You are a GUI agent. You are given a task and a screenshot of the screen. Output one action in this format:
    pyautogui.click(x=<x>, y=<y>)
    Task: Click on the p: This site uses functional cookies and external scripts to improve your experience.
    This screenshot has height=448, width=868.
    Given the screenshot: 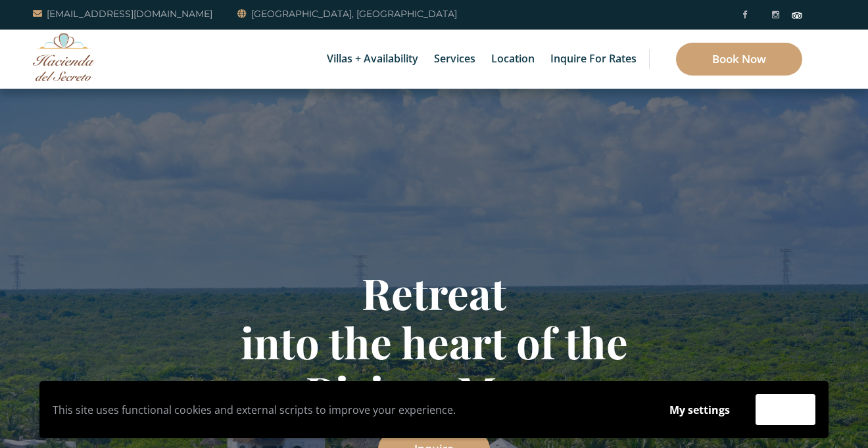 What is the action you would take?
    pyautogui.click(x=348, y=410)
    